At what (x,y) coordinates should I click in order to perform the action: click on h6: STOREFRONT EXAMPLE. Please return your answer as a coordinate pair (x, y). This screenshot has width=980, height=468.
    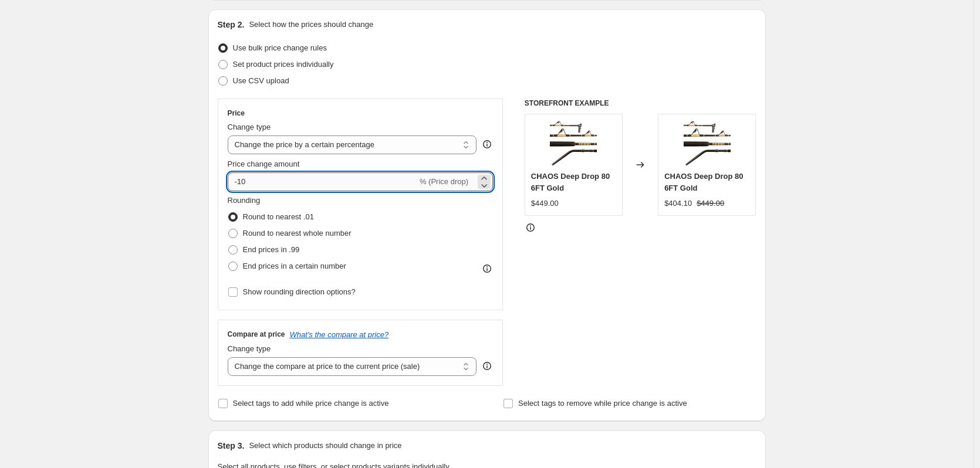
    Looking at the image, I should click on (640, 103).